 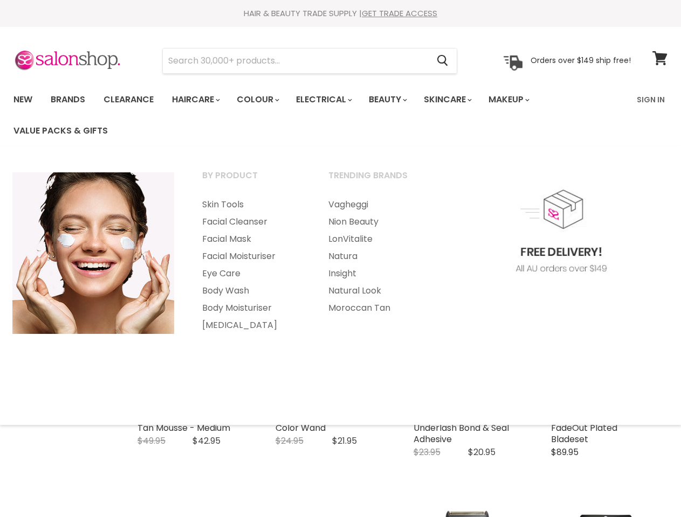 What do you see at coordinates (251, 274) in the screenshot?
I see `a: Eye Care` at bounding box center [251, 274].